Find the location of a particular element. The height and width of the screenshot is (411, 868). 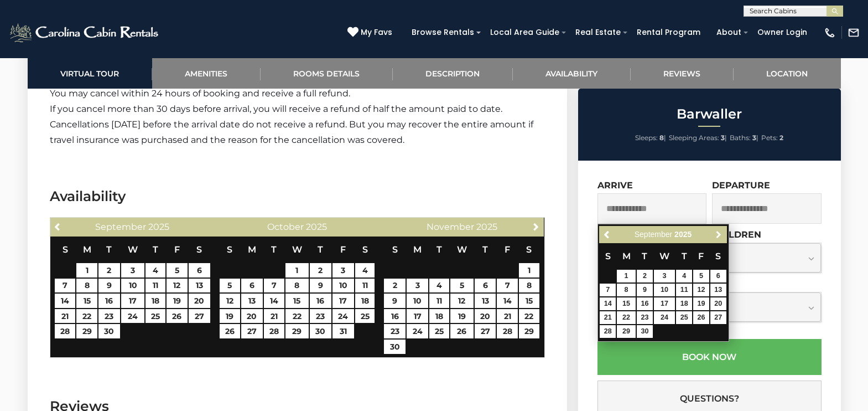

strong: 8 is located at coordinates (661, 137).